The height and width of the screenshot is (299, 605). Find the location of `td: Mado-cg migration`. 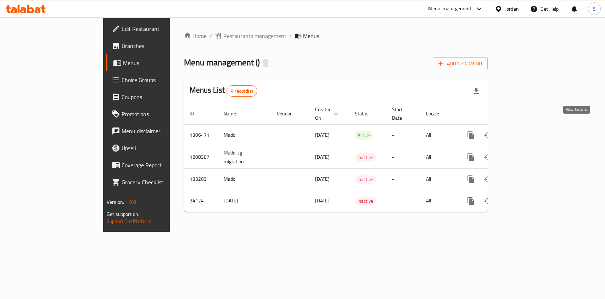

td: Mado-cg migration is located at coordinates (245, 157).